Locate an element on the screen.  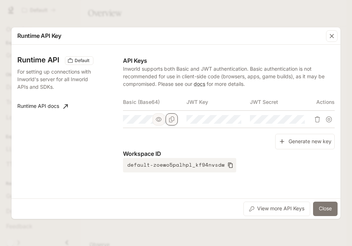
th: JWT Secret is located at coordinates (282, 102).